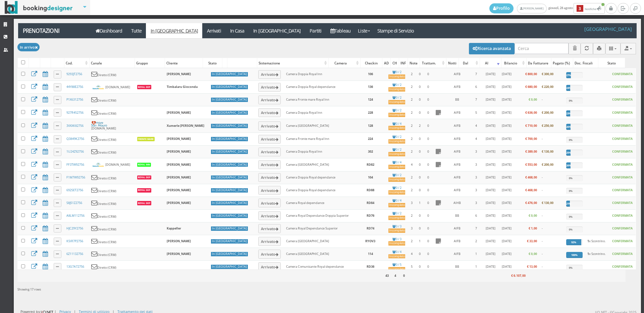 The image size is (644, 313). I want to click on a: Liste, so click(364, 31).